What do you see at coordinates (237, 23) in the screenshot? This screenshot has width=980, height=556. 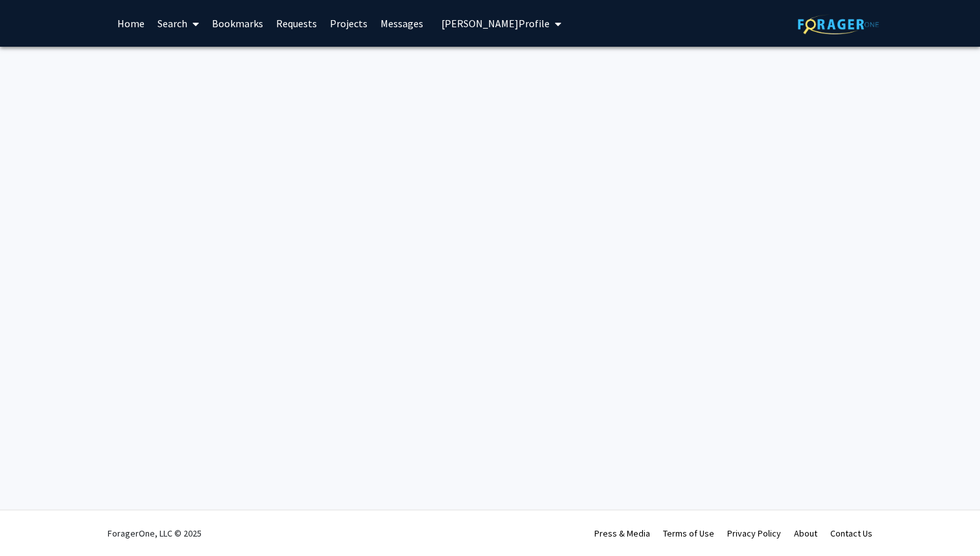 I see `a: Bookmarks` at bounding box center [237, 23].